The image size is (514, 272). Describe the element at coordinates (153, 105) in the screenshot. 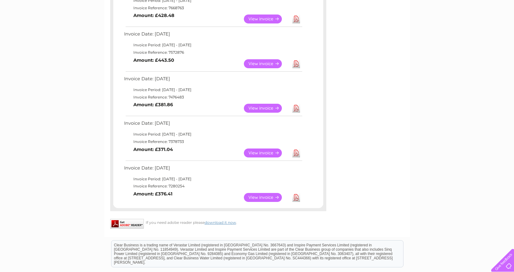

I see `b: Amount: £381.86` at that location.